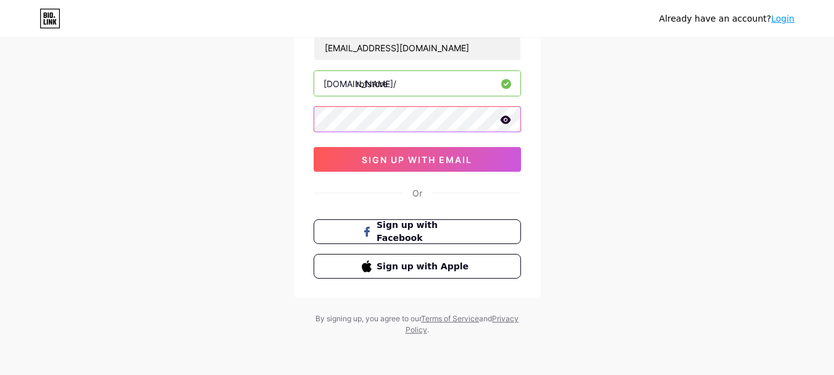 Image resolution: width=834 pixels, height=375 pixels. I want to click on input: Email, so click(417, 48).